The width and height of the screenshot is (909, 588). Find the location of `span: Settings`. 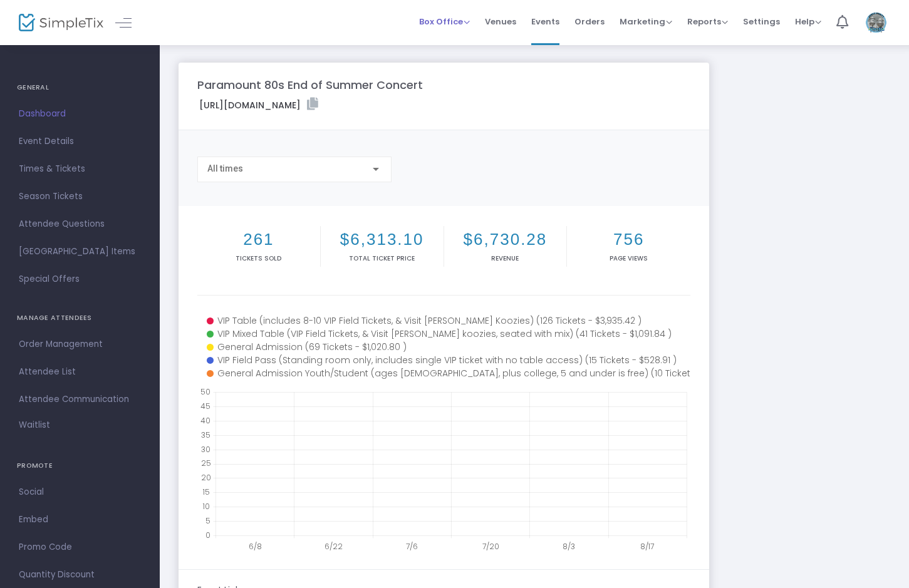

span: Settings is located at coordinates (761, 22).